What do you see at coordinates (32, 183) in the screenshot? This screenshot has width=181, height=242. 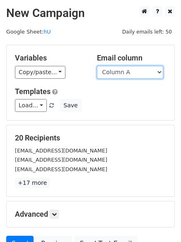 I see `a: +17 more` at bounding box center [32, 183].